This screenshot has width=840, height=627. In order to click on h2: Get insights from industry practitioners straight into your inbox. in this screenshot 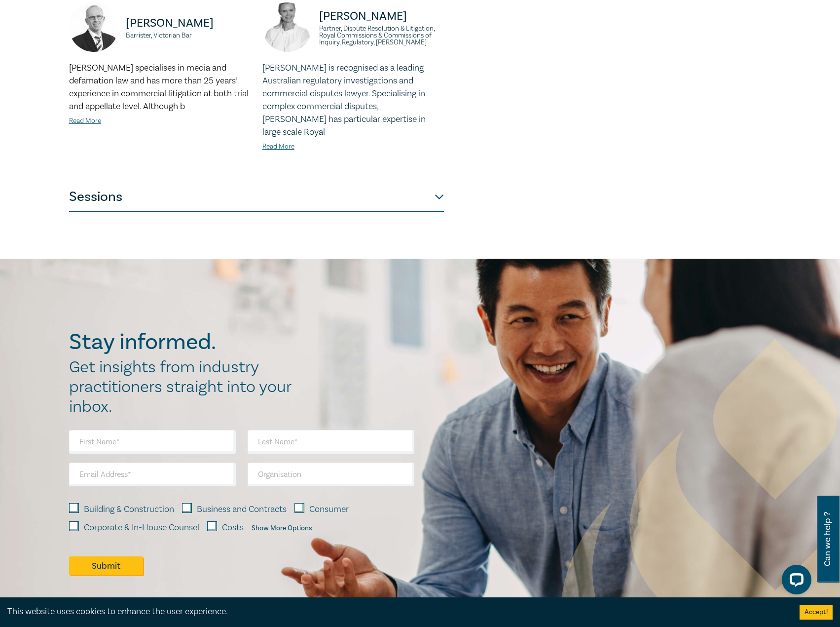, I will do `click(186, 387)`.